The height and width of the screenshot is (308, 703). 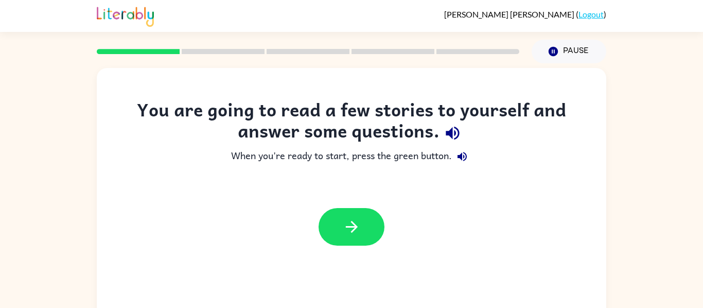 I want to click on div: You are going to read a few stories to yourself and answer some questions., so click(x=351, y=122).